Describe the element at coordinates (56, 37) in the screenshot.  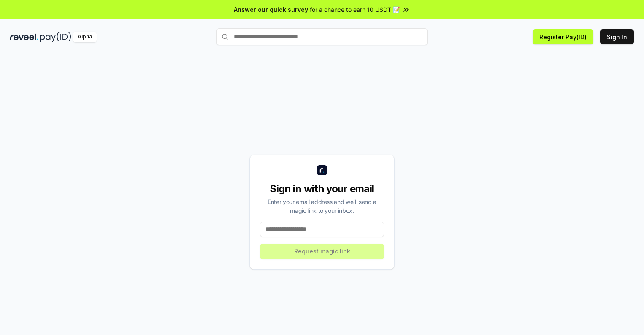
I see `img: pay_id` at that location.